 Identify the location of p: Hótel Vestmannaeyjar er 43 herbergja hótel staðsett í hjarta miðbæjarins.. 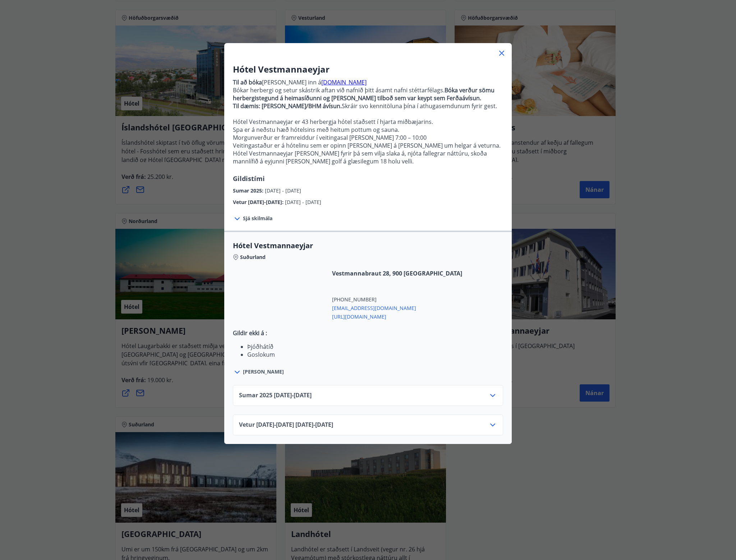
(368, 122).